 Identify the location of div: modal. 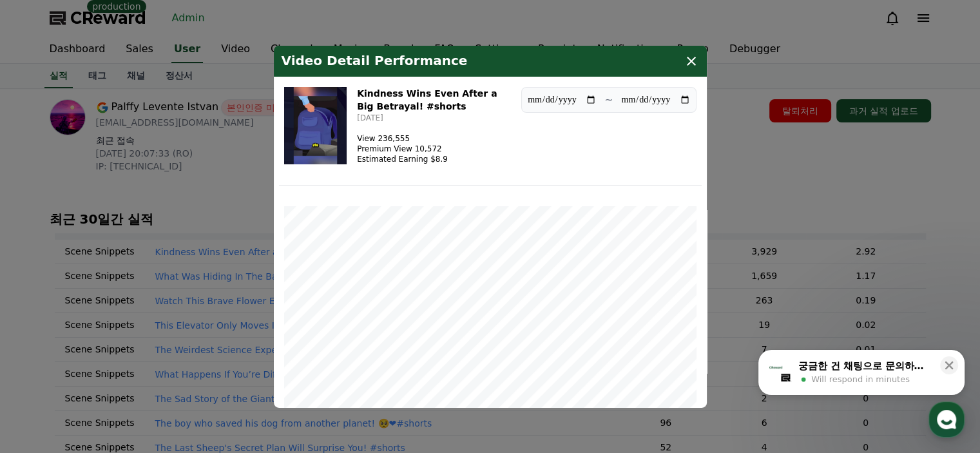
(490, 226).